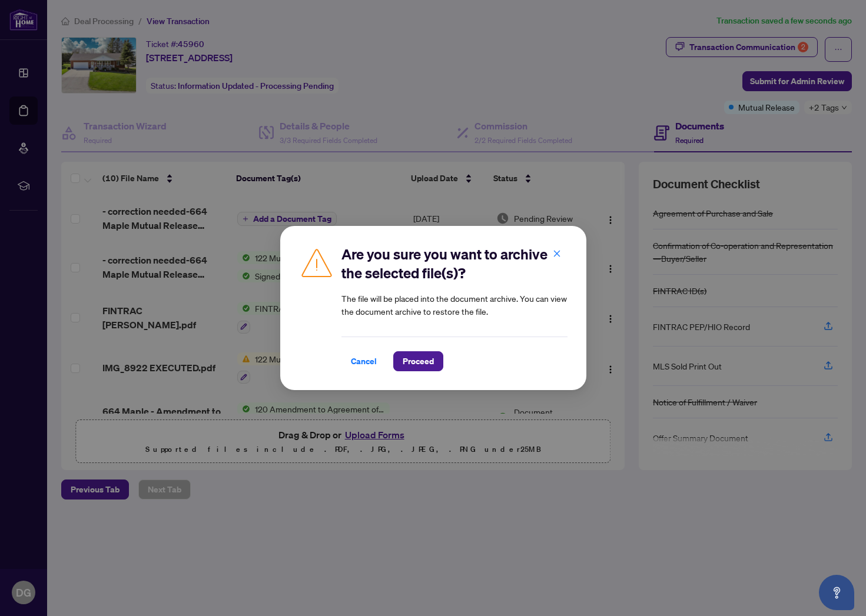 This screenshot has height=616, width=866. Describe the element at coordinates (455, 305) in the screenshot. I see `article: The file will be placed into the document archive. You can view the document archive to restore t...` at that location.